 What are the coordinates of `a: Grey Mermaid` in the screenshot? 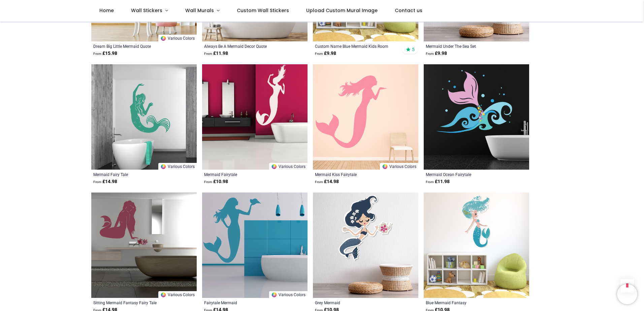 It's located at (355, 303).